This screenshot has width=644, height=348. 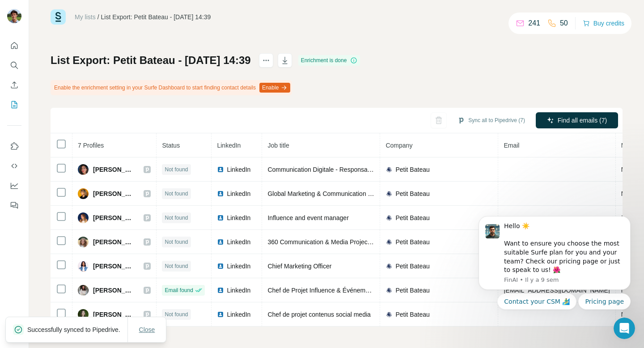 What do you see at coordinates (603, 23) in the screenshot?
I see `button: Buy credits` at bounding box center [603, 23].